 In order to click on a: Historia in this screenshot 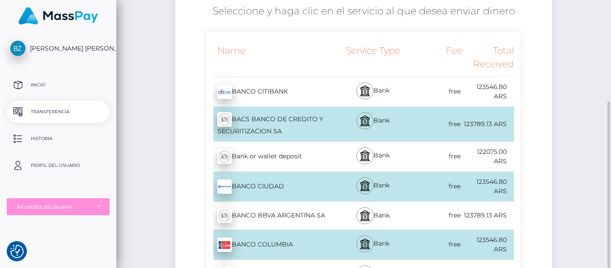, I will do `click(58, 139)`.